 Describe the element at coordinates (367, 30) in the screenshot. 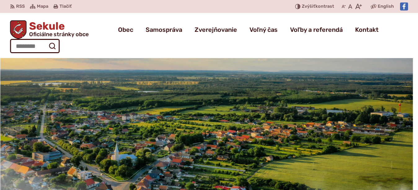

I see `a: Kontakt` at that location.